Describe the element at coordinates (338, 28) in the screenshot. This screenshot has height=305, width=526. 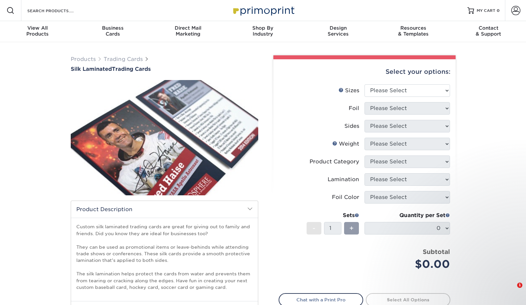
I see `span: Design` at that location.